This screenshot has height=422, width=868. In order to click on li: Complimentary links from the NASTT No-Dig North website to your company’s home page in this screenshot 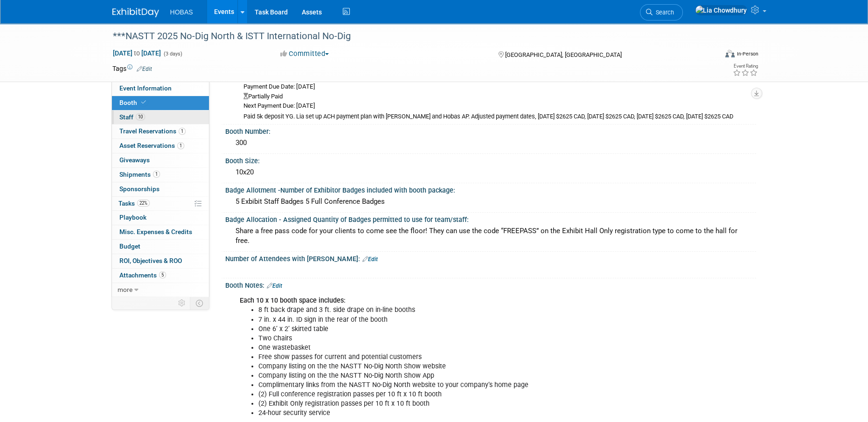, I will do `click(453, 385)`.